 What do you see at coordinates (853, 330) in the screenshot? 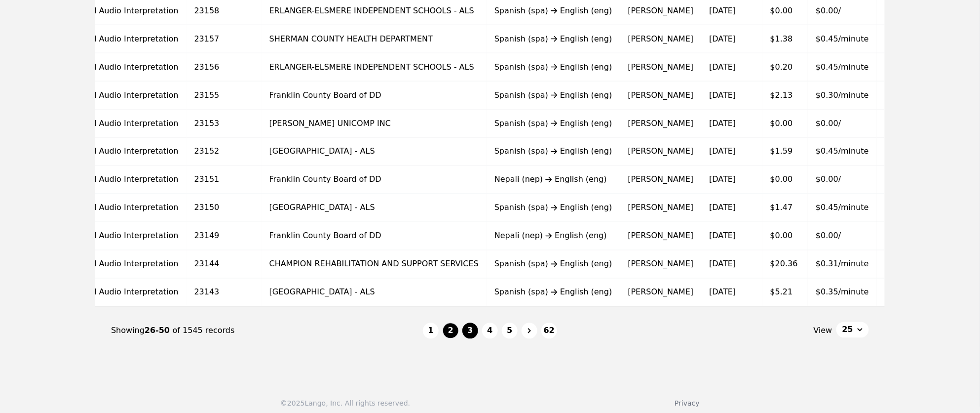
I see `button: 25` at bounding box center [853, 330].